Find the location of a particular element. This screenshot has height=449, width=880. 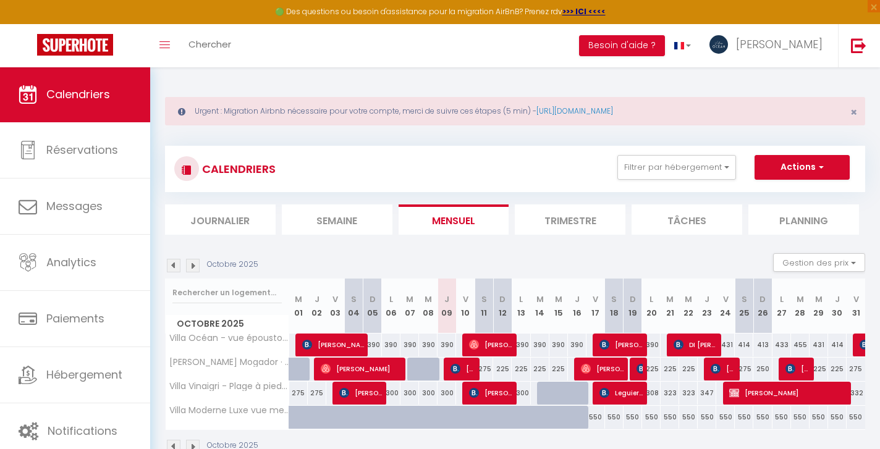

th: 08 is located at coordinates (428, 306).